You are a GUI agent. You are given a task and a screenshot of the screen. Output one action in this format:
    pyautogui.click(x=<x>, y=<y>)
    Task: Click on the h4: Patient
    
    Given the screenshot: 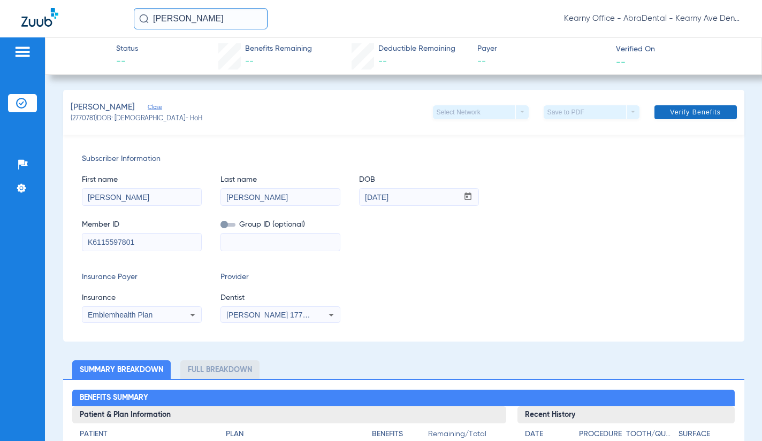 What is the action you would take?
    pyautogui.click(x=143, y=434)
    